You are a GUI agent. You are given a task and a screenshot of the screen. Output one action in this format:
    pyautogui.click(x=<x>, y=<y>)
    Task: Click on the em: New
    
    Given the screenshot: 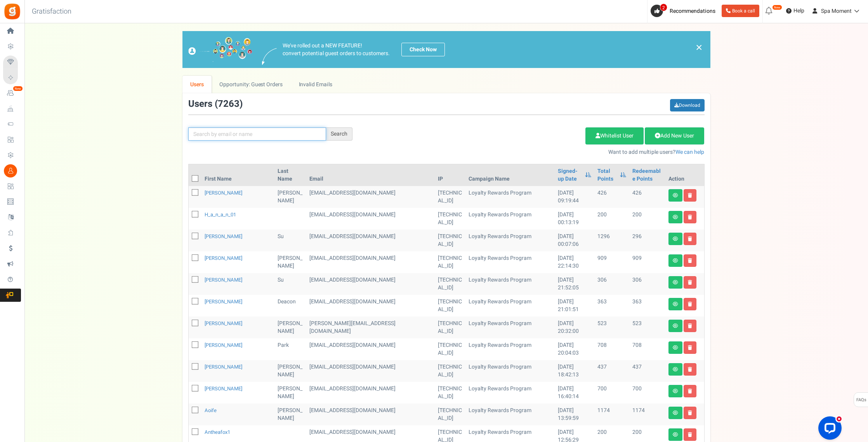 What is the action you would take?
    pyautogui.click(x=777, y=7)
    